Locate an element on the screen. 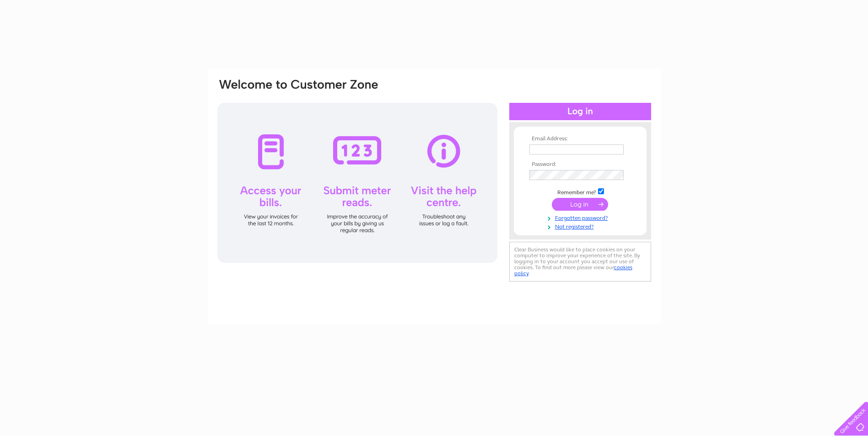  div: Clear Business would like to place cookies on your computer to improve your experience of the sit... is located at coordinates (580, 261).